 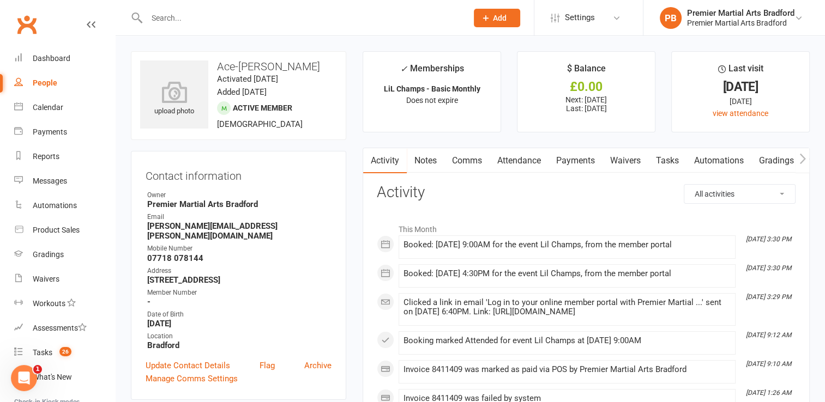 What do you see at coordinates (239, 346) in the screenshot?
I see `strong: Bradford` at bounding box center [239, 346].